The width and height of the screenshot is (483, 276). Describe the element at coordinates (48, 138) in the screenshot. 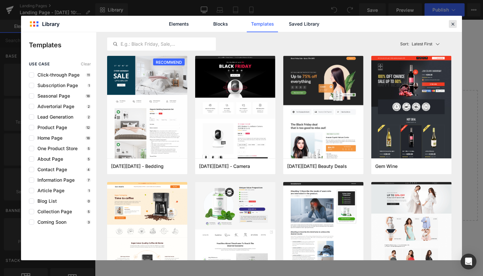

I see `span: Home Page` at that location.